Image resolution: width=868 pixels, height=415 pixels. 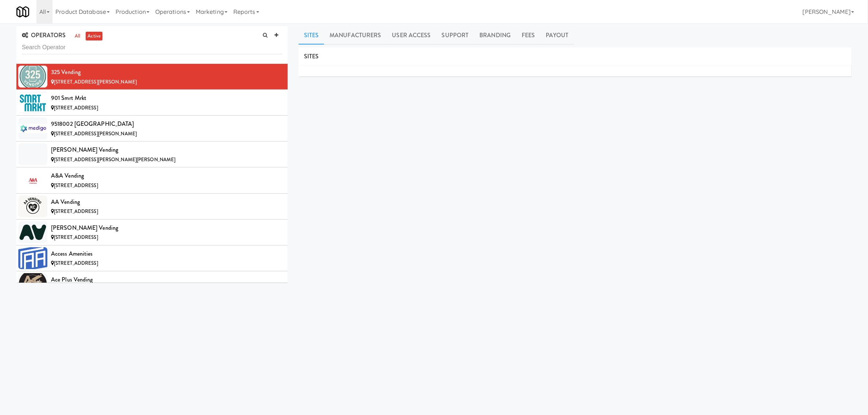 What do you see at coordinates (312, 36) in the screenshot?
I see `a: Sites` at bounding box center [312, 36].